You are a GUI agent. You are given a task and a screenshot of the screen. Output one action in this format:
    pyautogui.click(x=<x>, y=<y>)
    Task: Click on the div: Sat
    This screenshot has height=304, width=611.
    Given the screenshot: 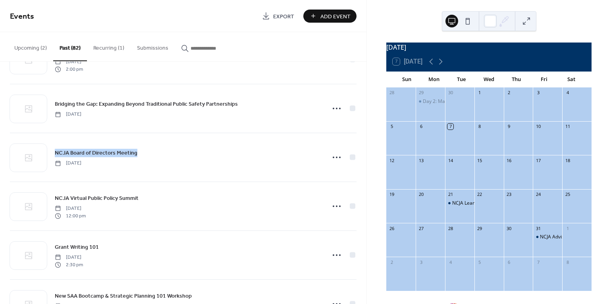 What is the action you would take?
    pyautogui.click(x=571, y=79)
    